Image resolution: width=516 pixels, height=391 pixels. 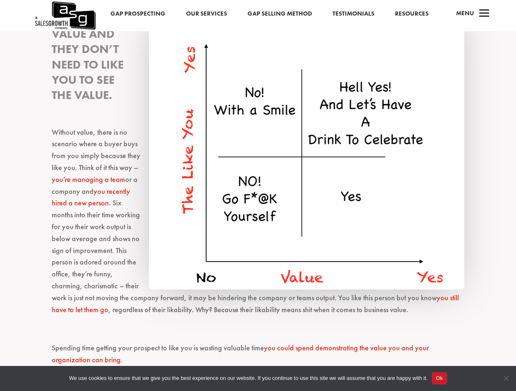 What do you see at coordinates (258, 358) in the screenshot?
I see `p: Spending time getting your prospect to like you is wasting valuable time` at bounding box center [258, 358].